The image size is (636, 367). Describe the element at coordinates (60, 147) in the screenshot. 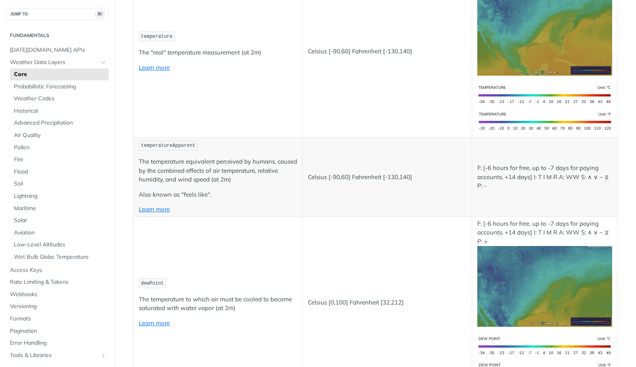

I see `span: Pollen` at that location.